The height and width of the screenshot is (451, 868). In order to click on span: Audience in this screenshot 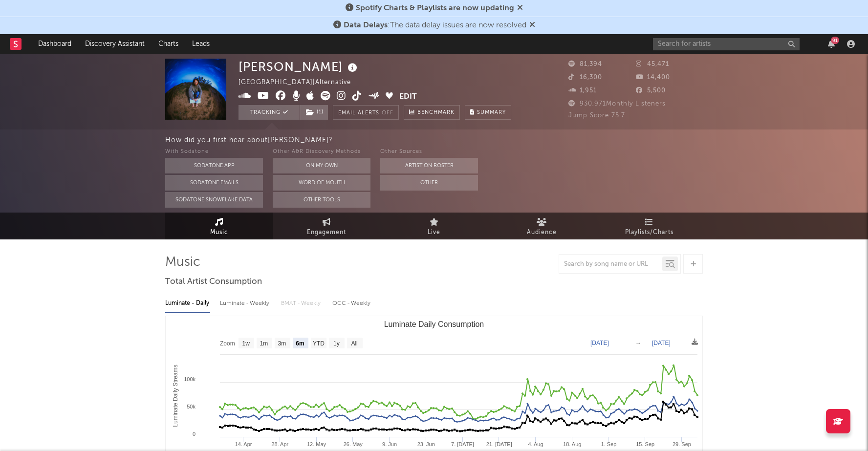, I will do `click(541, 233)`.